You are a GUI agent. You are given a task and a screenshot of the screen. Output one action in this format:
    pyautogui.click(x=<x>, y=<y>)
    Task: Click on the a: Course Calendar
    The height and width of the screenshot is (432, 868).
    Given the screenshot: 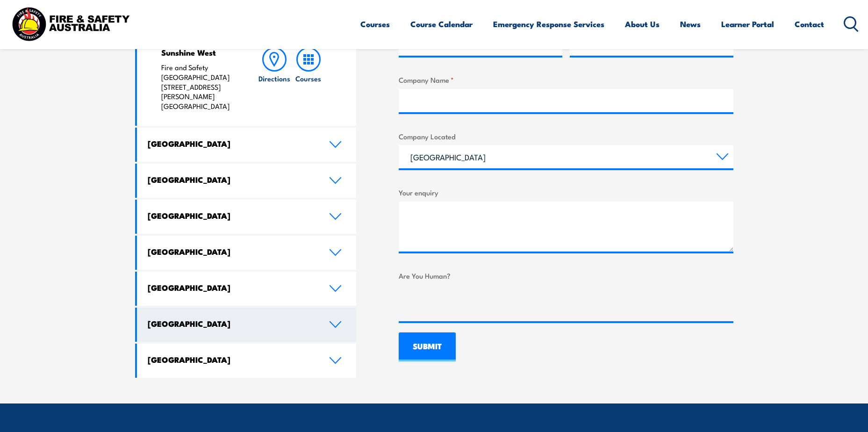 What is the action you would take?
    pyautogui.click(x=441, y=24)
    